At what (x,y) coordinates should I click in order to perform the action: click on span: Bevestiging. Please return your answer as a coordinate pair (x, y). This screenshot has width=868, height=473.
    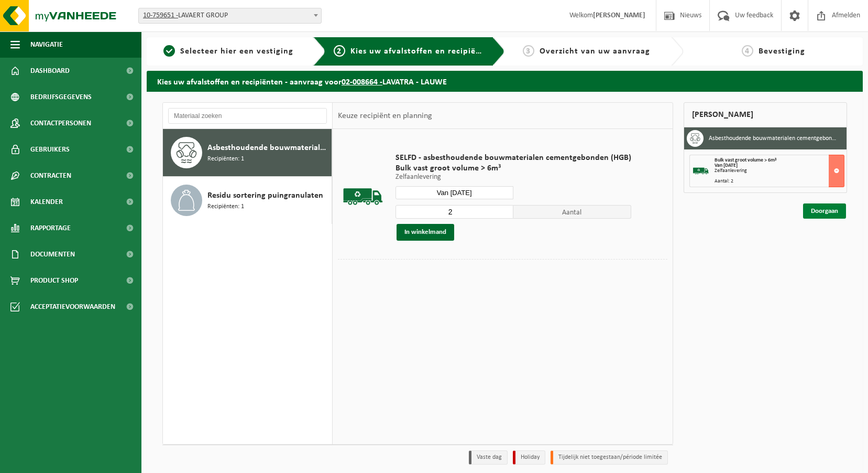
    Looking at the image, I should click on (782, 51).